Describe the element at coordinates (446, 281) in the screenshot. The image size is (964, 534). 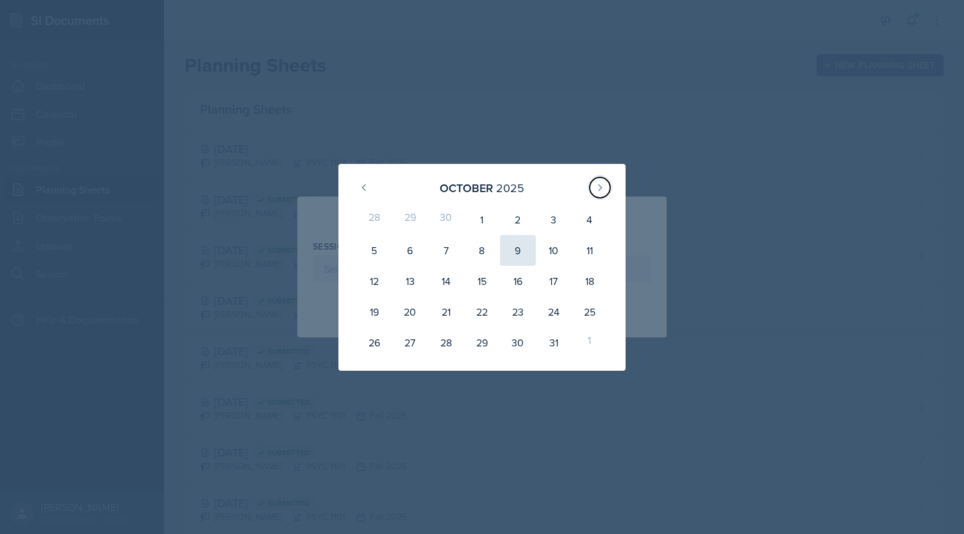
I see `div: 14` at that location.